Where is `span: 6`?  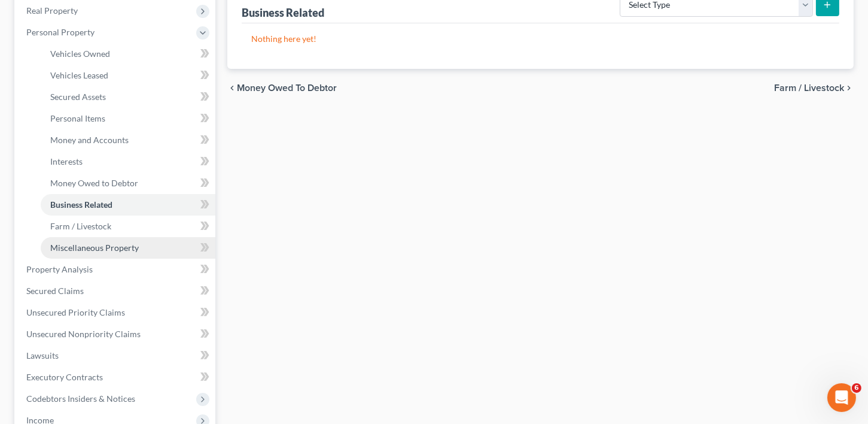 span: 6 is located at coordinates (857, 388).